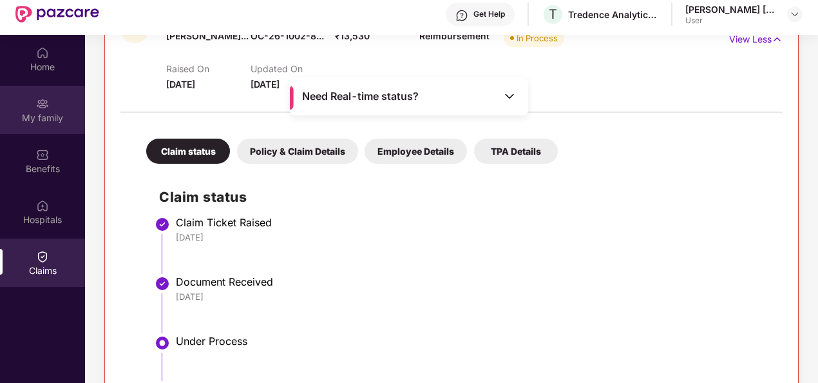 This screenshot has width=818, height=383. Describe the element at coordinates (510, 96) in the screenshot. I see `img: Toggle Icon` at that location.